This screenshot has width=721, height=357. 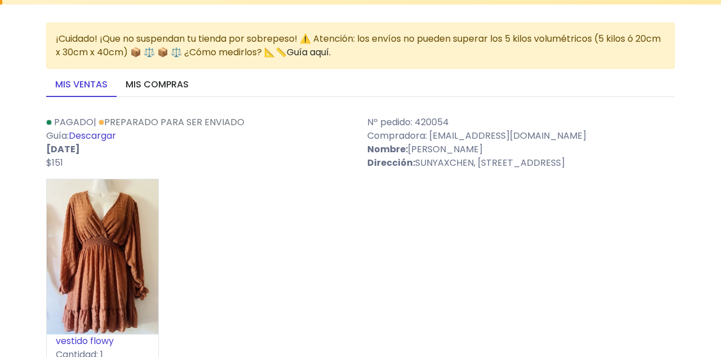 I want to click on strong: Dirección:, so click(x=391, y=162).